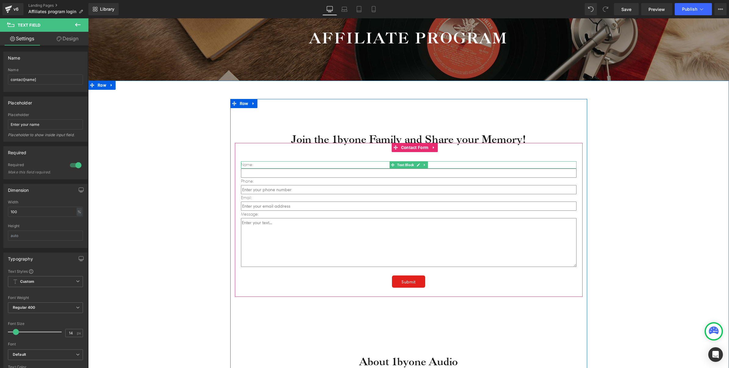  What do you see at coordinates (321, 188) in the screenshot?
I see `input: Enter your email address` at bounding box center [321, 188].